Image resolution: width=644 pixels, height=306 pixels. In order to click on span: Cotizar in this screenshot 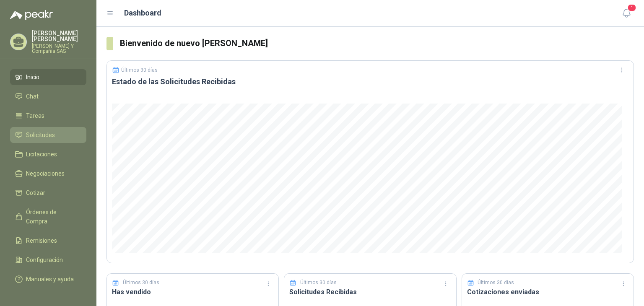, I will do `click(35, 193)`.